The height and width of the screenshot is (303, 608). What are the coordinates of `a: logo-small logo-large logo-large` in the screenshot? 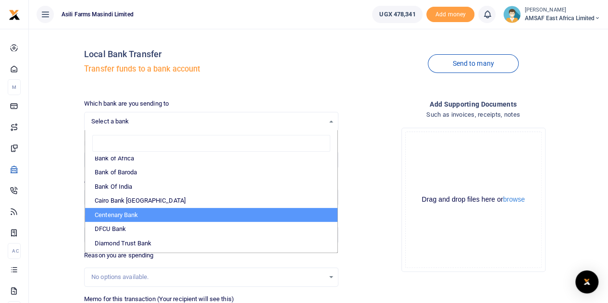 It's located at (14, 14).